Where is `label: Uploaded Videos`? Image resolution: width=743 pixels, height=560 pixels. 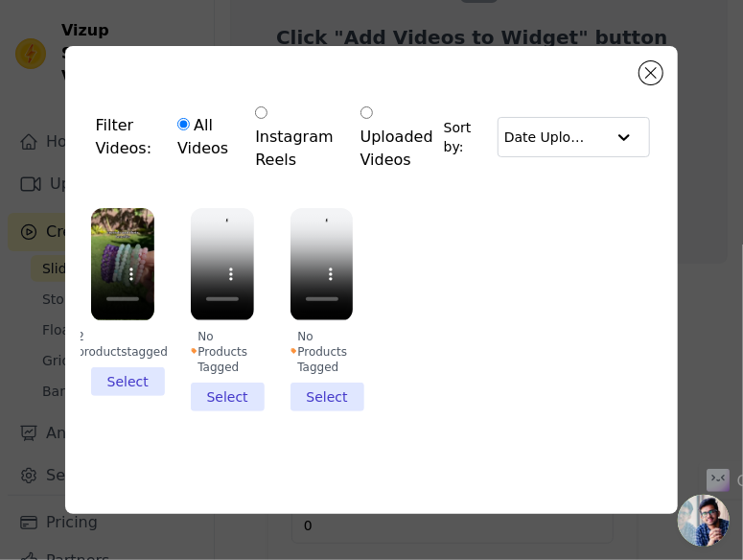
label: Uploaded Videos is located at coordinates (397, 137).